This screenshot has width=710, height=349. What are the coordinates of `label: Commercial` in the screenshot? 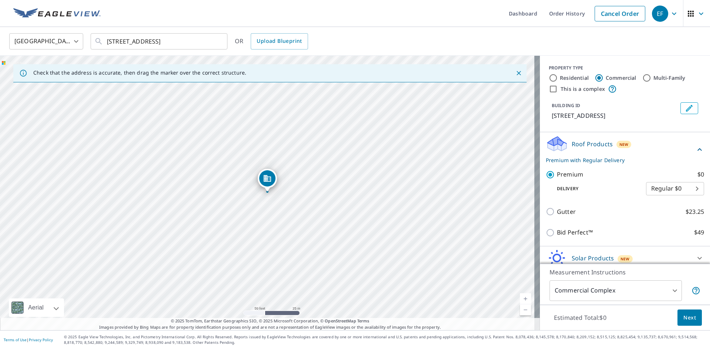 It's located at (621, 78).